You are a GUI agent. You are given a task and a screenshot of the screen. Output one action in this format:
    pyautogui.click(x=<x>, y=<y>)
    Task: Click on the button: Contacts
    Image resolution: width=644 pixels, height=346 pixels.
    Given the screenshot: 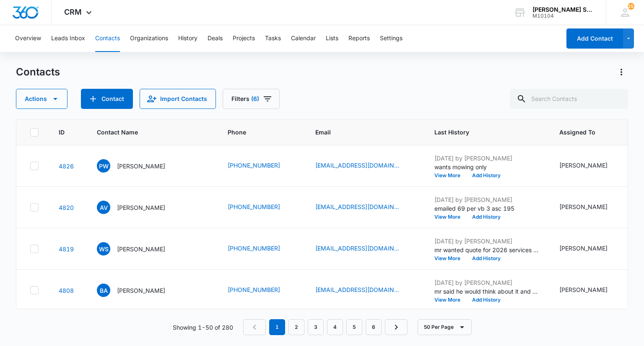 What is the action you would take?
    pyautogui.click(x=108, y=38)
    